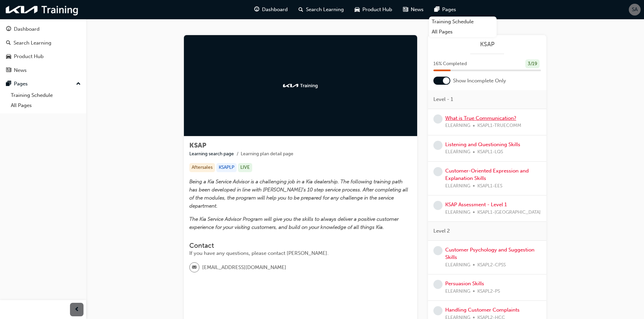 The height and width of the screenshot is (319, 644). I want to click on button: DashboardSearch LearningProduct HubNews, so click(43, 50).